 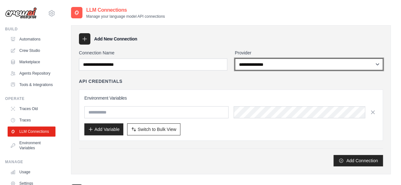 What do you see at coordinates (31, 120) in the screenshot?
I see `a: Traces` at bounding box center [31, 120].